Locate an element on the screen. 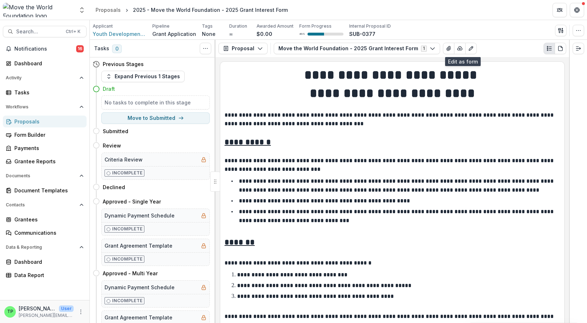  h4: Approved - Single Year is located at coordinates (132, 201).